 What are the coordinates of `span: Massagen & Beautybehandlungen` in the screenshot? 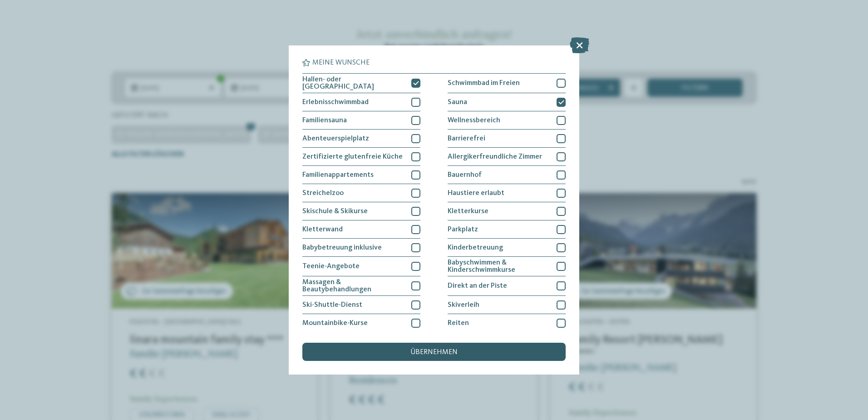 It's located at (353, 286).